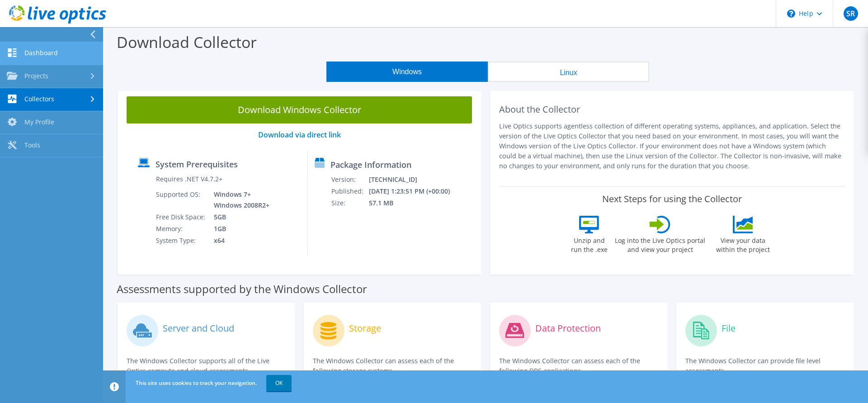 The image size is (868, 403). Describe the element at coordinates (393, 366) in the screenshot. I see `p: The Windows Collector can assess each of the following storage systems.` at that location.